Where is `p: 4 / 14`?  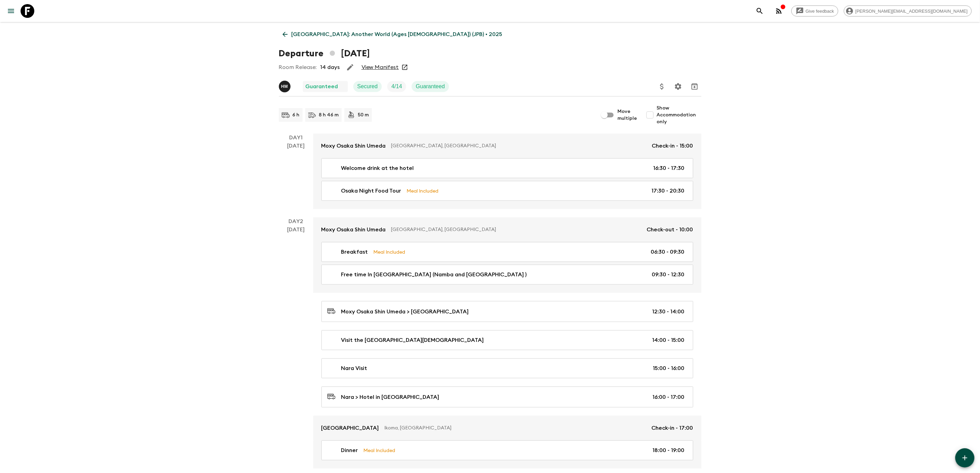 p: 4 / 14 is located at coordinates (397, 87).